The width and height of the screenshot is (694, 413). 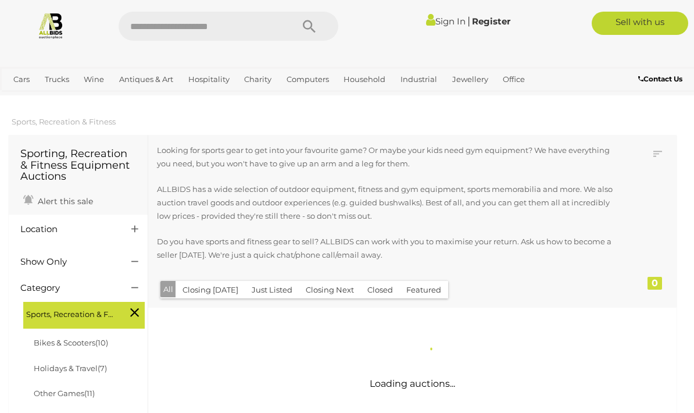 What do you see at coordinates (58, 200) in the screenshot?
I see `a: Alert this sale` at bounding box center [58, 200].